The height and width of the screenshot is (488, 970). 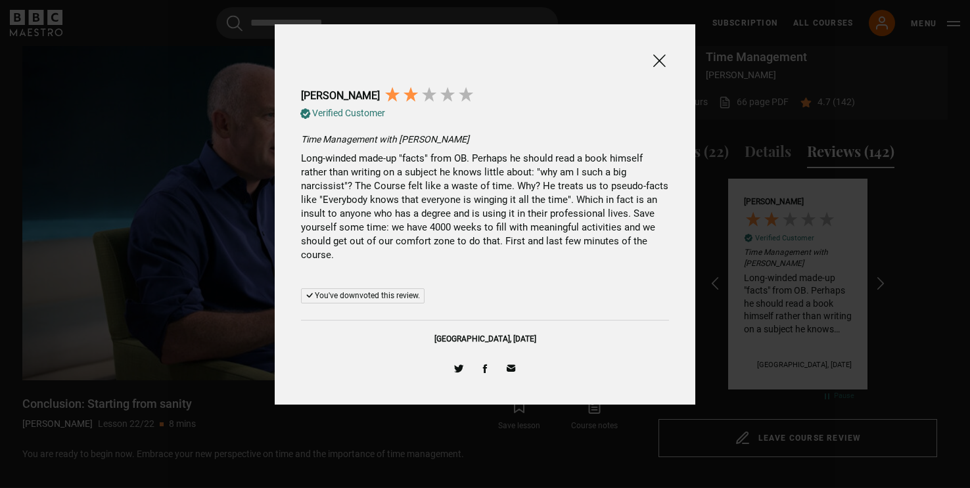 I want to click on div: Verified Customer, so click(x=348, y=114).